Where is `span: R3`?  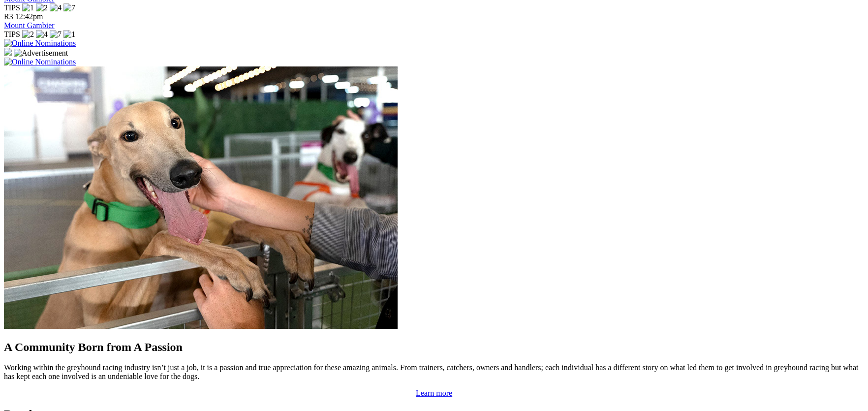
span: R3 is located at coordinates (8, 16).